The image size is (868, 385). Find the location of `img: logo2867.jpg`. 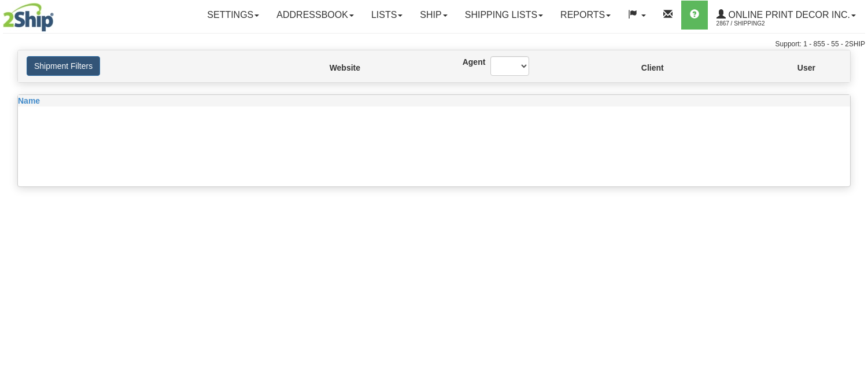

img: logo2867.jpg is located at coordinates (28, 17).